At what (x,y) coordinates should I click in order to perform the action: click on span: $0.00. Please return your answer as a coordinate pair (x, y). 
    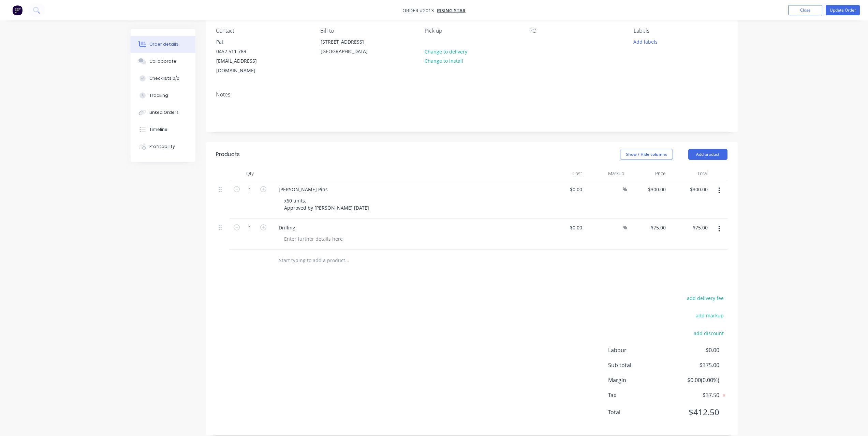
    Looking at the image, I should click on (694, 350).